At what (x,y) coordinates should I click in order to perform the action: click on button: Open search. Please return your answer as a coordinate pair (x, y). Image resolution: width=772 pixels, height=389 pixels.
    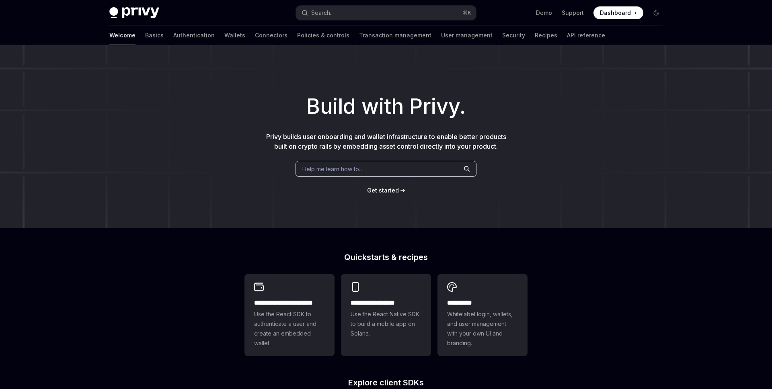
    Looking at the image, I should click on (386, 13).